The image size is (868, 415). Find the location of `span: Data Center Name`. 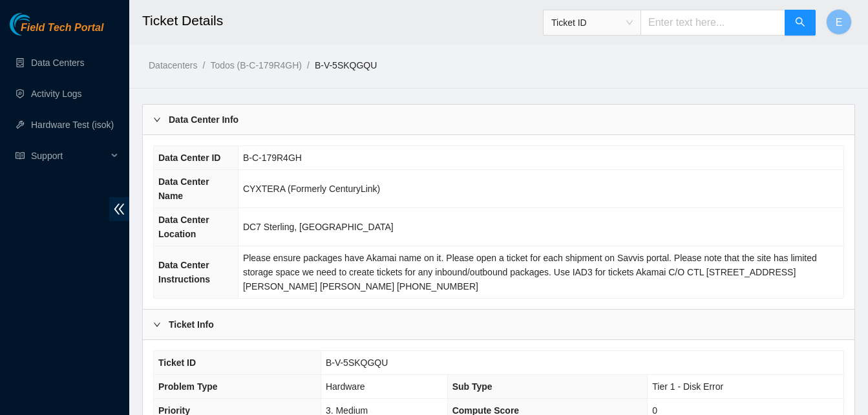

span: Data Center Name is located at coordinates (183, 189).